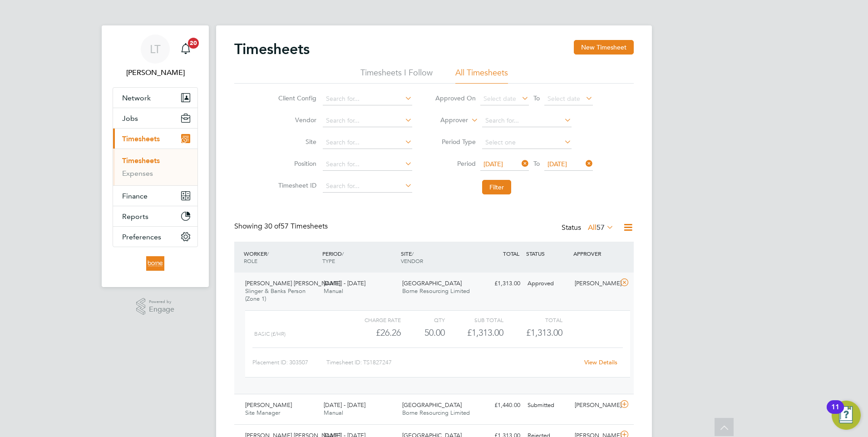  I want to click on label: Position, so click(296, 164).